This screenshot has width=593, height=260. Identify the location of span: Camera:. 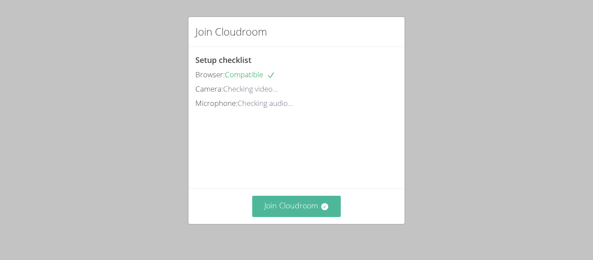
(209, 89).